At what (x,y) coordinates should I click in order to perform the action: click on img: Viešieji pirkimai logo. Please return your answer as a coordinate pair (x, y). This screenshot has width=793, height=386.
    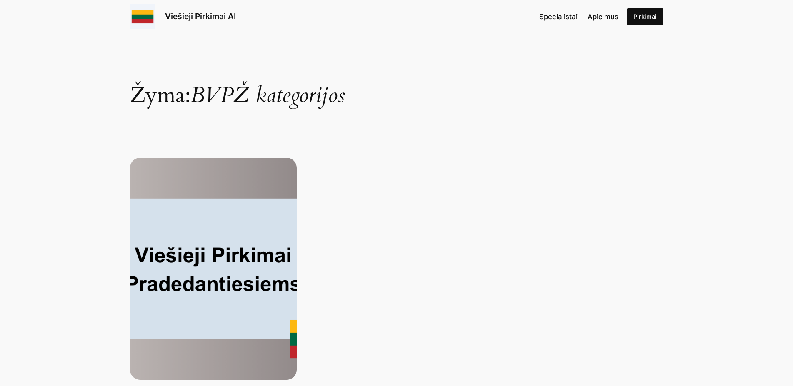
    Looking at the image, I should click on (142, 17).